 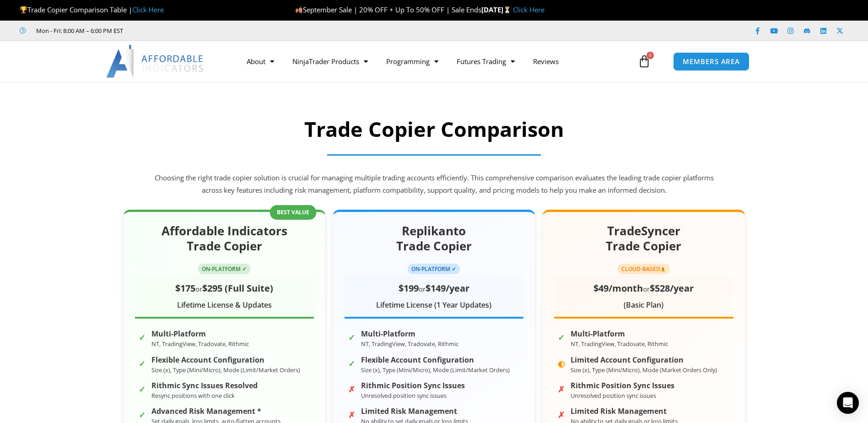 What do you see at coordinates (205, 385) in the screenshot?
I see `strong: Rithmic Sync Issues Resolved` at bounding box center [205, 385].